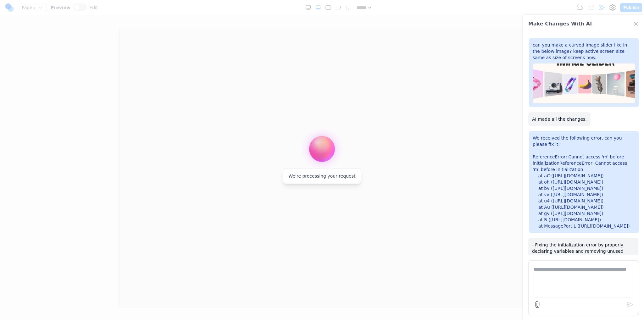 This screenshot has height=320, width=644. Describe the element at coordinates (322, 176) in the screenshot. I see `span: We're processing your request` at that location.